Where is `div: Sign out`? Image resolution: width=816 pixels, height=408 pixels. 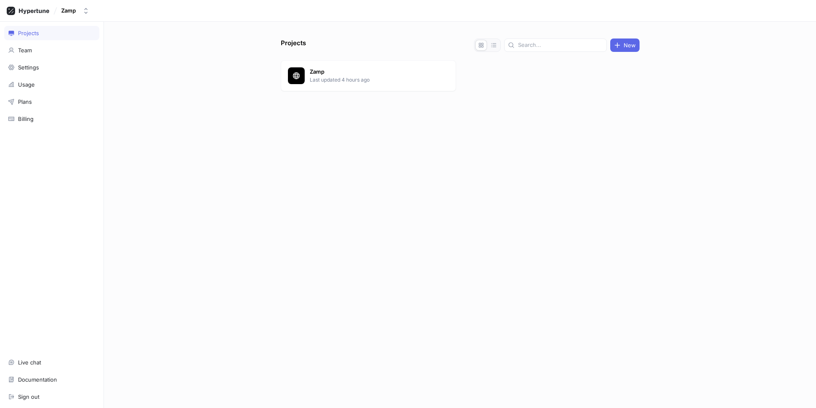 div: Sign out is located at coordinates (28, 397).